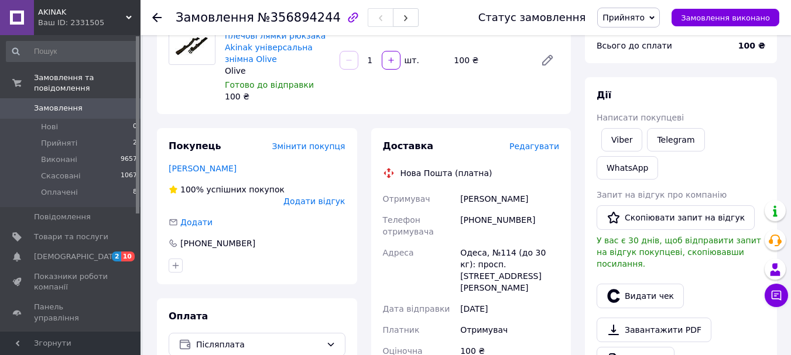 The height and width of the screenshot is (355, 791). What do you see at coordinates (640, 118) in the screenshot?
I see `span: Написати покупцеві` at bounding box center [640, 118].